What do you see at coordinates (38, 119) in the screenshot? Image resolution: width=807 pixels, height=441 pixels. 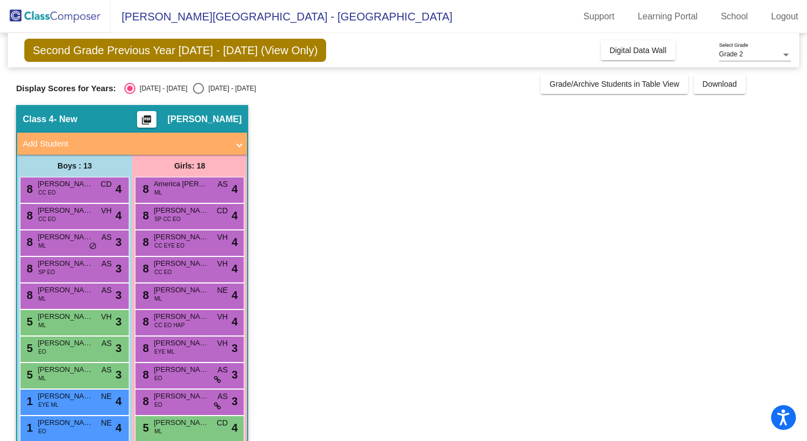 I see `span: Class 4` at bounding box center [38, 119].